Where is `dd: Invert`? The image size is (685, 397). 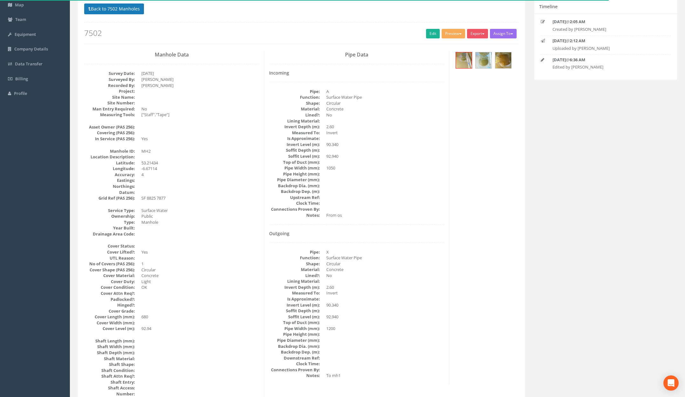
dd: Invert is located at coordinates (385, 133).